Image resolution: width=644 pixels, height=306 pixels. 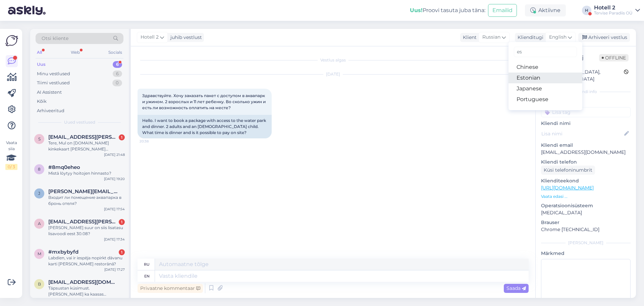 I want to click on div: 0, so click(x=117, y=83).